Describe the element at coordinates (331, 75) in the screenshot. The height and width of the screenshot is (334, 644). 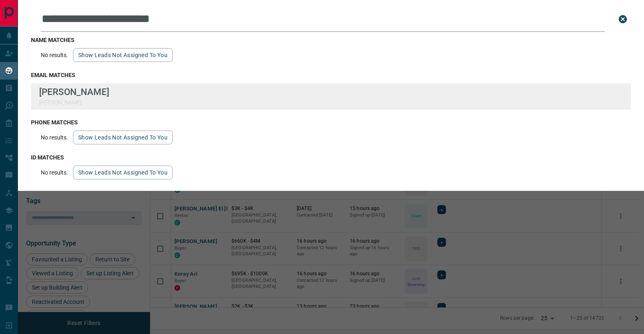
I see `h3: email matches` at that location.